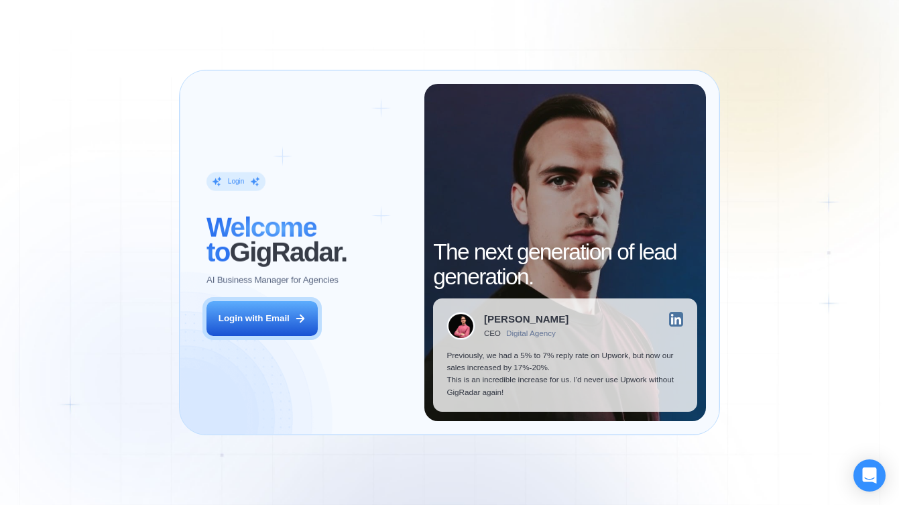 The height and width of the screenshot is (505, 899). Describe the element at coordinates (236, 181) in the screenshot. I see `div: Login` at that location.